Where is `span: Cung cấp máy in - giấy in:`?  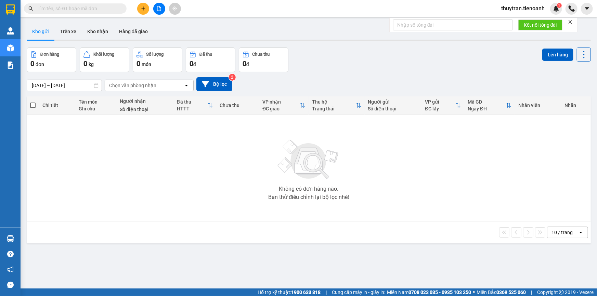 span: Cung cấp máy in - giấy in: is located at coordinates (359, 293).